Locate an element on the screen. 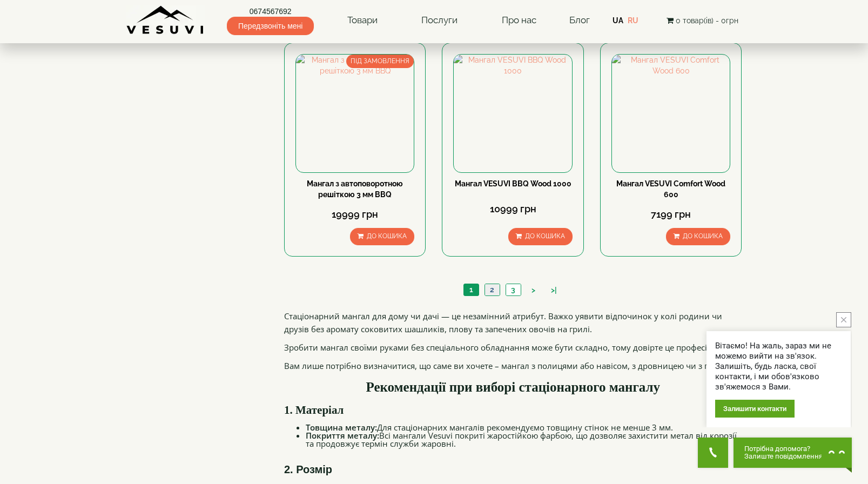 The width and height of the screenshot is (868, 484). button: Get Call button is located at coordinates (713, 453).